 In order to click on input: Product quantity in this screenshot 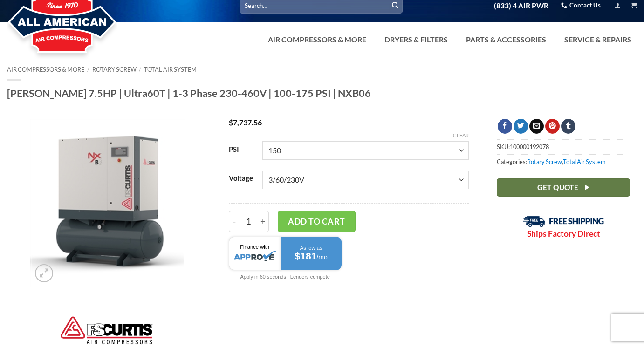, I will do `click(249, 221)`.